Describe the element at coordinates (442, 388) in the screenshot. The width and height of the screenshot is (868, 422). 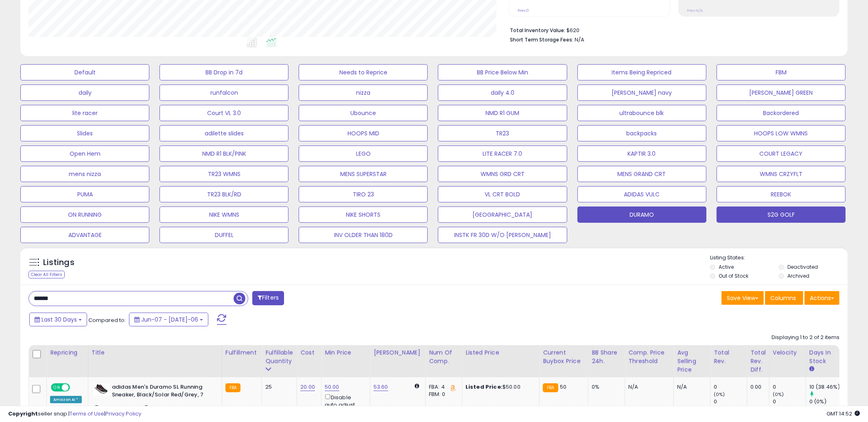
I see `div: FBA: 4` at that location.